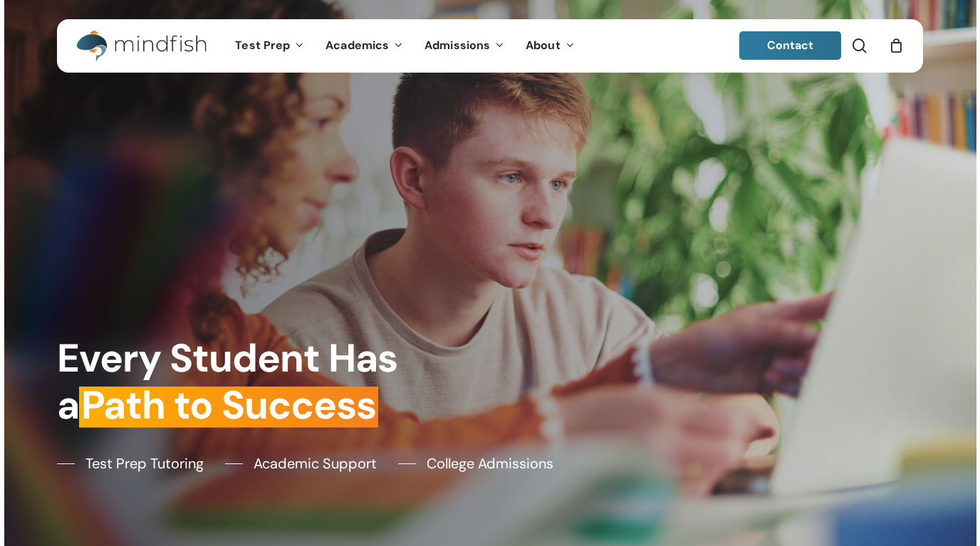 This screenshot has height=546, width=980. I want to click on span: Academics, so click(357, 45).